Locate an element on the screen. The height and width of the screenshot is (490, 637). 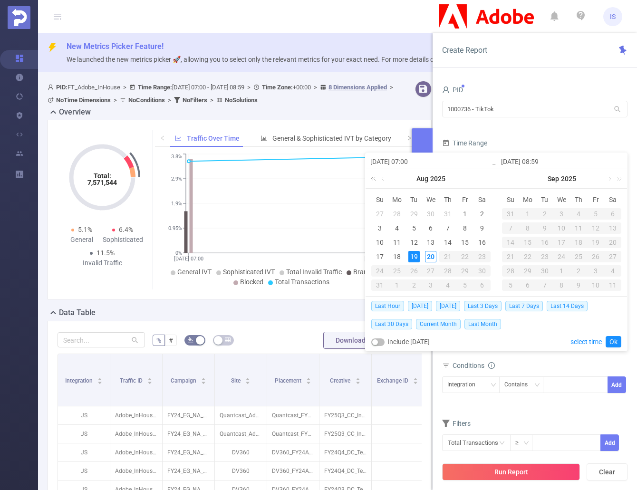
td: August 29, 2025 is located at coordinates (465, 271).